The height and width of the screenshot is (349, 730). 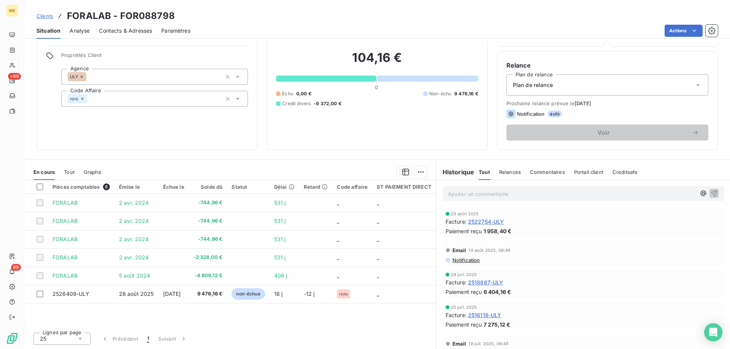 I want to click on span: +99, so click(x=14, y=76).